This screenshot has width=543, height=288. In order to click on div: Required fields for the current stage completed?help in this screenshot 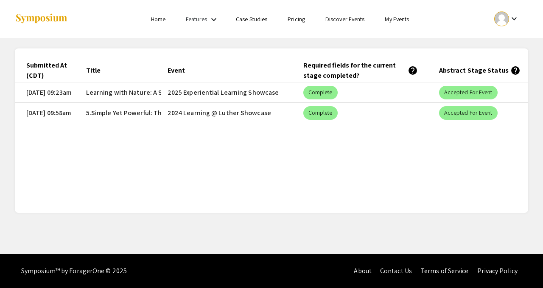, I will do `click(364, 70)`.